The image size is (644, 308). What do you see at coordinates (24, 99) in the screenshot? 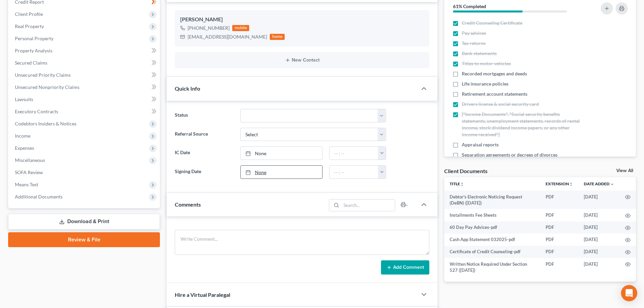
I see `span: Lawsuits` at bounding box center [24, 99].